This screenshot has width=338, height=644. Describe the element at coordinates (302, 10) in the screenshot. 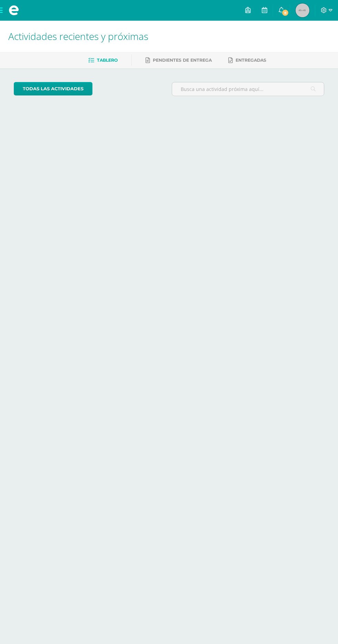

I see `img: 45x45` at that location.